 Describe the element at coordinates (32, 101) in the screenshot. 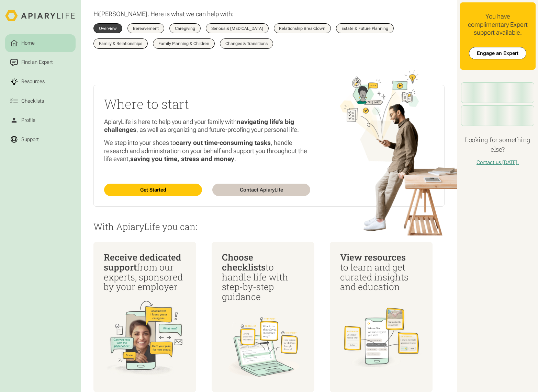

I see `div: Checklists` at that location.